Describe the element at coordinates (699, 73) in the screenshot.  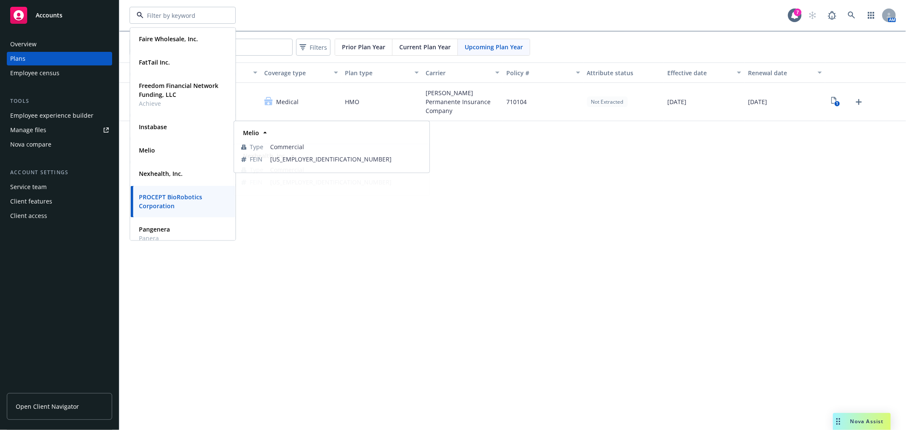
I see `div: Effective date` at that location.